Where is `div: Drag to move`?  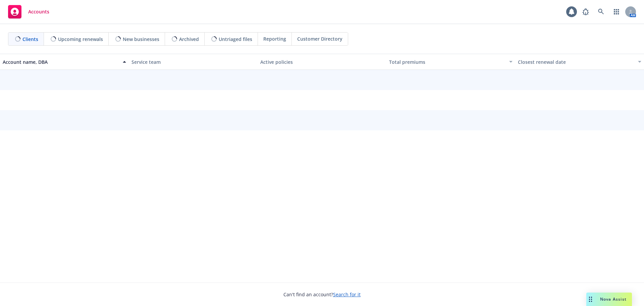
div: Drag to move is located at coordinates (590, 299).